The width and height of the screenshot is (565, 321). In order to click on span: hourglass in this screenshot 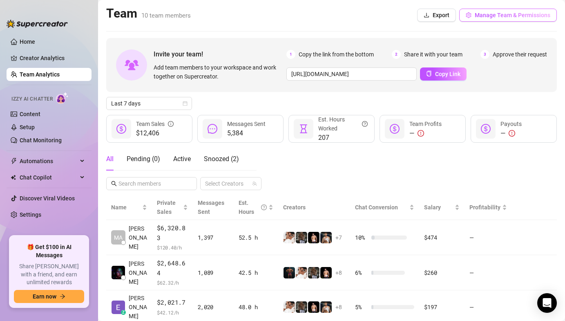, I will do `click(303, 129)`.